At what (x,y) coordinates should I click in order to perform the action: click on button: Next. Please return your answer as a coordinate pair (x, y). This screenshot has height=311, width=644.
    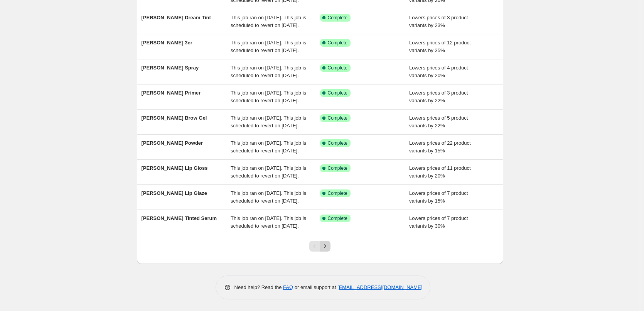
    Looking at the image, I should click on (325, 246).